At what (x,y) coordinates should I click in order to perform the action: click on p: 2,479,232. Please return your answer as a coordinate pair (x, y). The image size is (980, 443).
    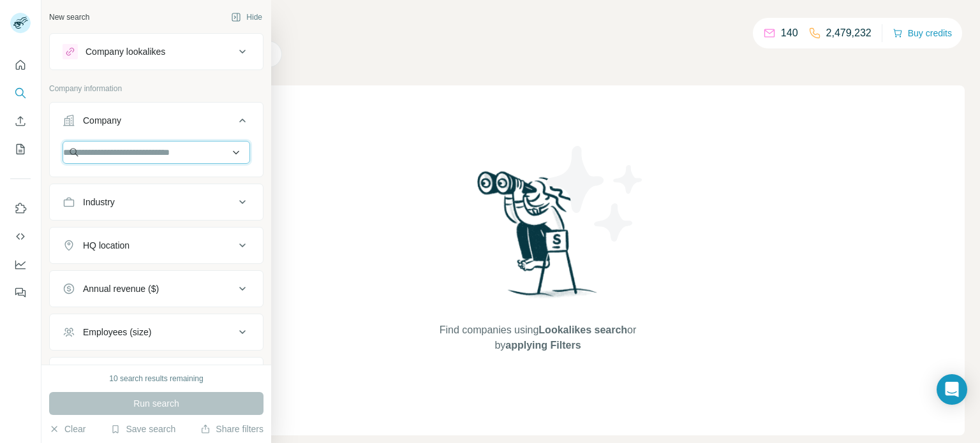
    Looking at the image, I should click on (848, 33).